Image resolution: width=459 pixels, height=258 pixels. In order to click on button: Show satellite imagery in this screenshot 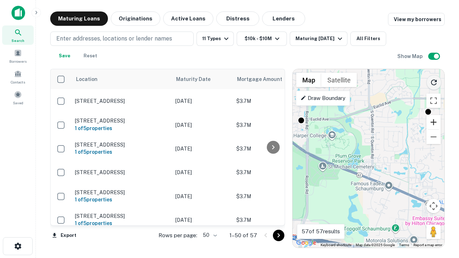, I will do `click(339, 80)`.